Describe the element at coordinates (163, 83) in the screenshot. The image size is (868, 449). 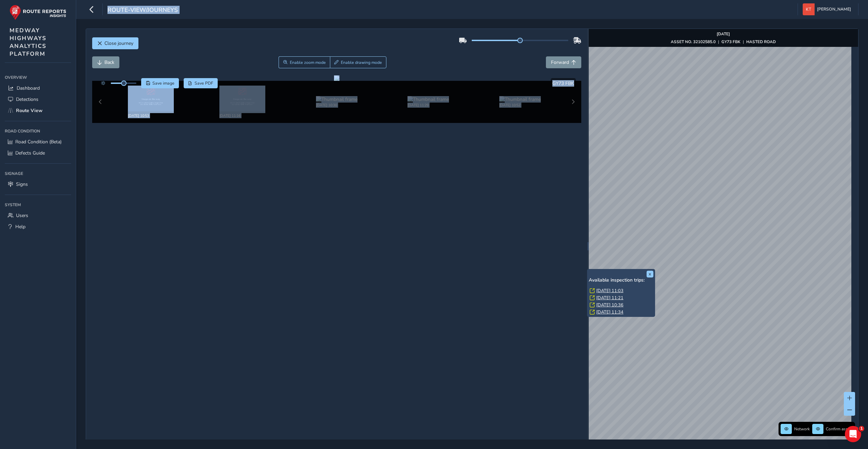
I see `span: Save image` at that location.